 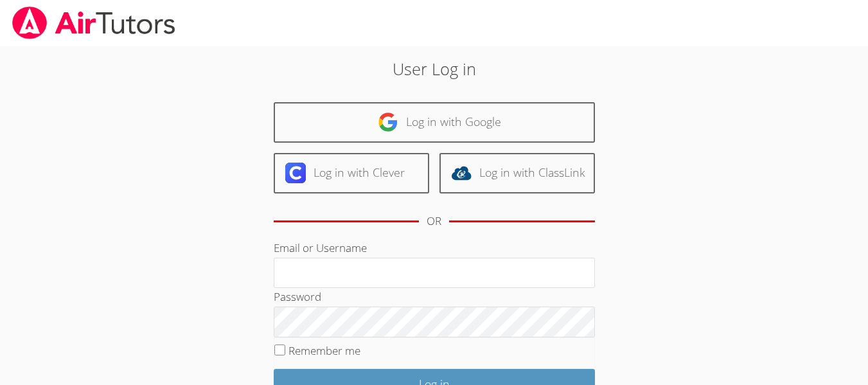 What do you see at coordinates (324, 350) in the screenshot?
I see `label: Remember me` at bounding box center [324, 350].